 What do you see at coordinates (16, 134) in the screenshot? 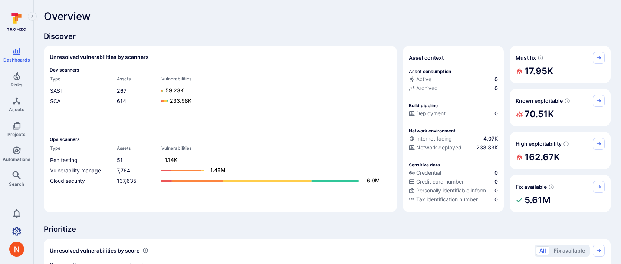
I see `span: Projects` at bounding box center [16, 134].